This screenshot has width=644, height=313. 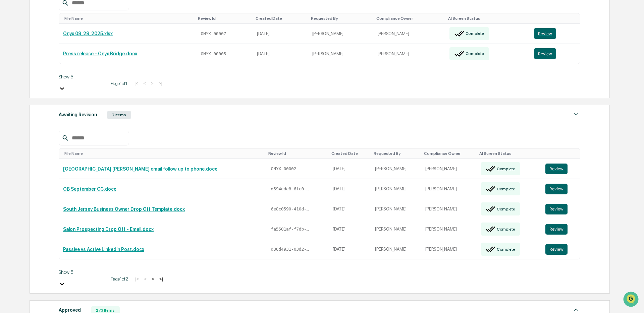 I want to click on div: 7 Items, so click(x=119, y=115).